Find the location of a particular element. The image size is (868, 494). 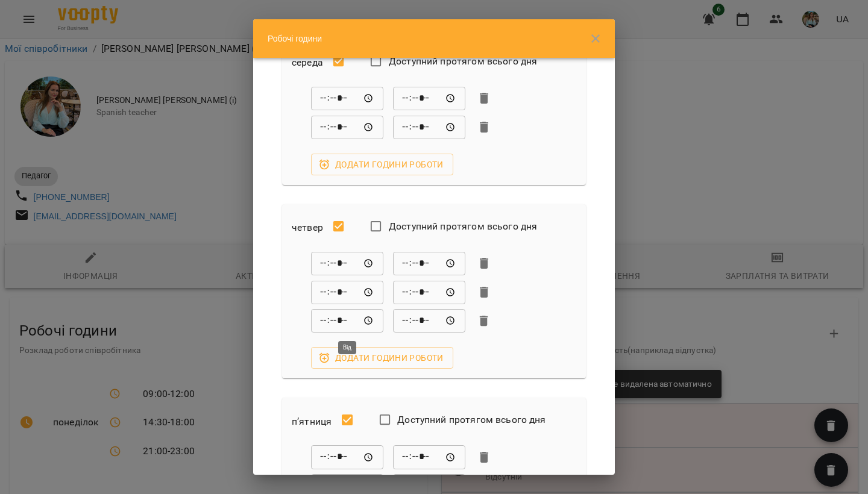

h6: п’ятниця is located at coordinates (312, 422).